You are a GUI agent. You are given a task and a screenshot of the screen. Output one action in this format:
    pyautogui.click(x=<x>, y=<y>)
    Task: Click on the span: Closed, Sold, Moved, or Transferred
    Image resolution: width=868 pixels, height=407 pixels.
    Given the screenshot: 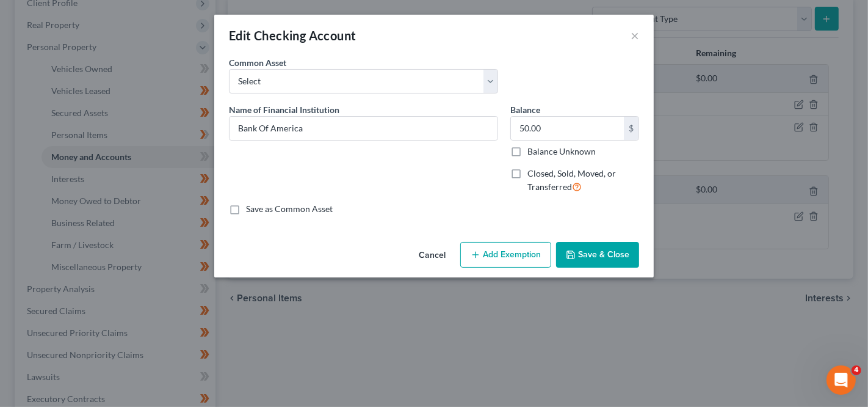 What is the action you would take?
    pyautogui.click(x=572, y=180)
    